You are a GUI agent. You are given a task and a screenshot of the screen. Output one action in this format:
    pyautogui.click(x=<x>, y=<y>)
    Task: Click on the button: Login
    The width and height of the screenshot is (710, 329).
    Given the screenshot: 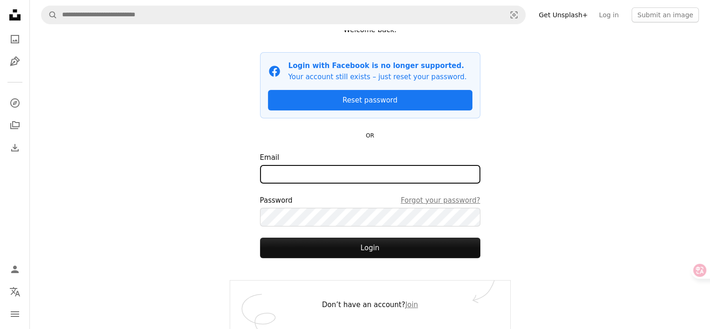 What is the action you would take?
    pyautogui.click(x=370, y=248)
    